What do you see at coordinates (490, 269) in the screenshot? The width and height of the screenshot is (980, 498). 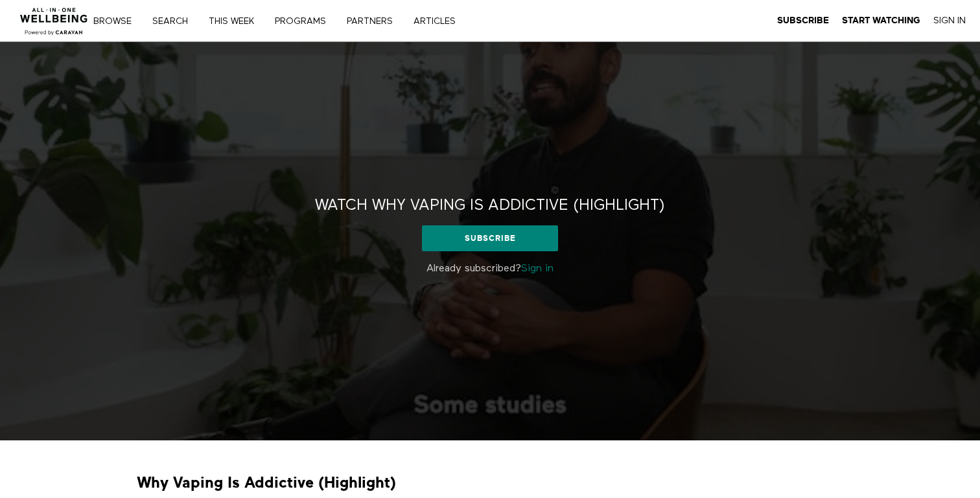 I see `p: Already subscribed?` at bounding box center [490, 269].